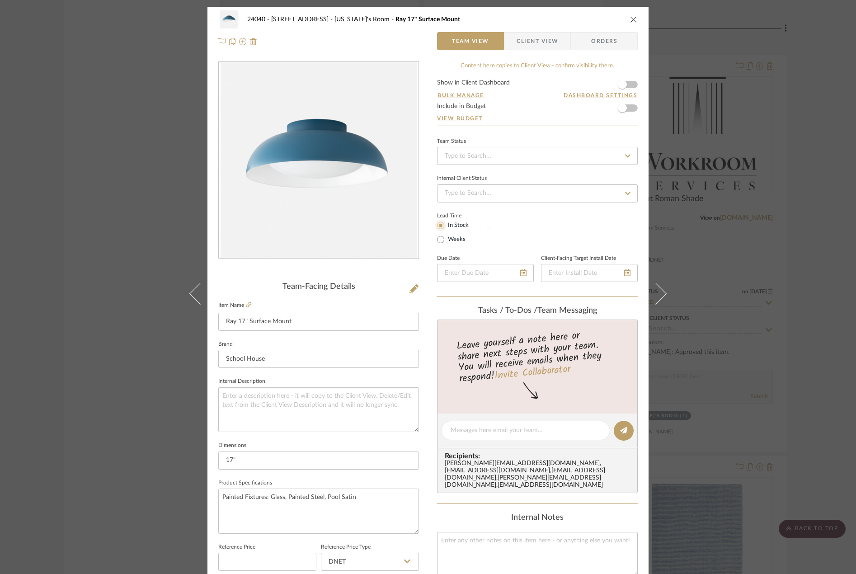  Describe the element at coordinates (245, 483) in the screenshot. I see `label: Product Specifications` at that location.